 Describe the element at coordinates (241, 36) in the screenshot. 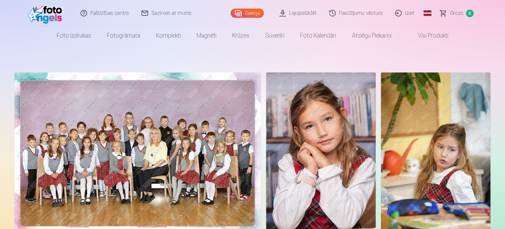

I see `a: Krūzes` at that location.